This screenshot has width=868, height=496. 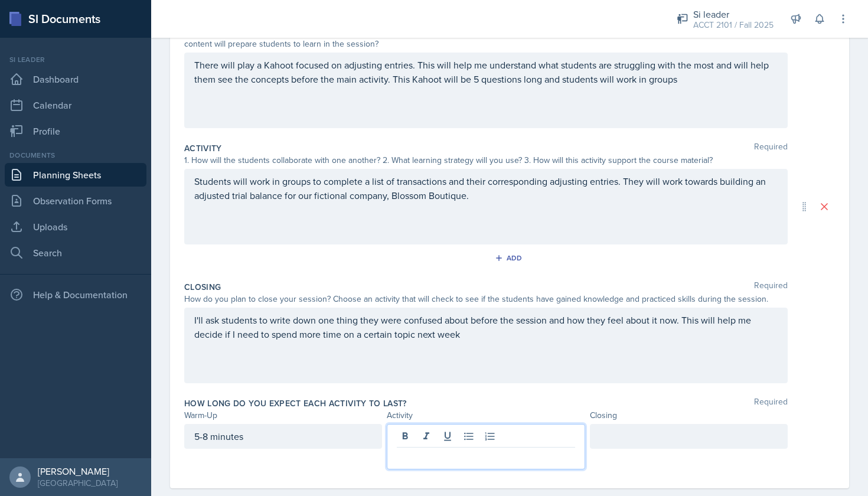 What do you see at coordinates (486, 160) in the screenshot?
I see `div: 1. How will the students collaborate with one another? 2. What learning strategy will you use? 3....` at bounding box center [486, 160].